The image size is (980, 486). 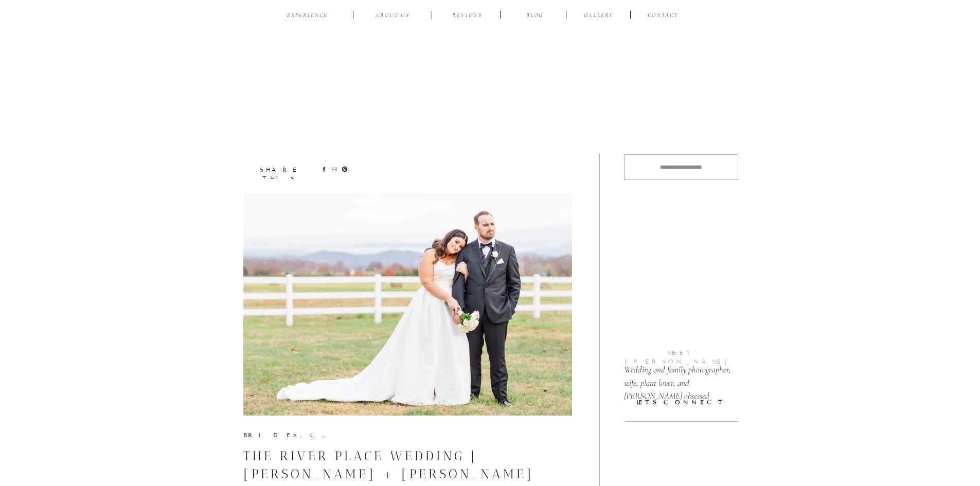 What do you see at coordinates (308, 16) in the screenshot?
I see `a: EXPERIENCE` at bounding box center [308, 16].